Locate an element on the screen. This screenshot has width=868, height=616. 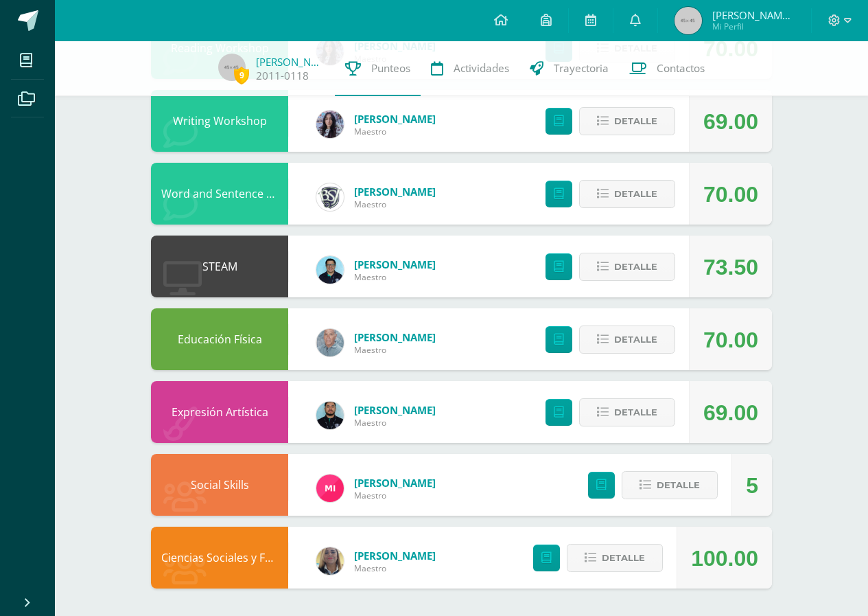
span: Actividades is located at coordinates (481, 68).